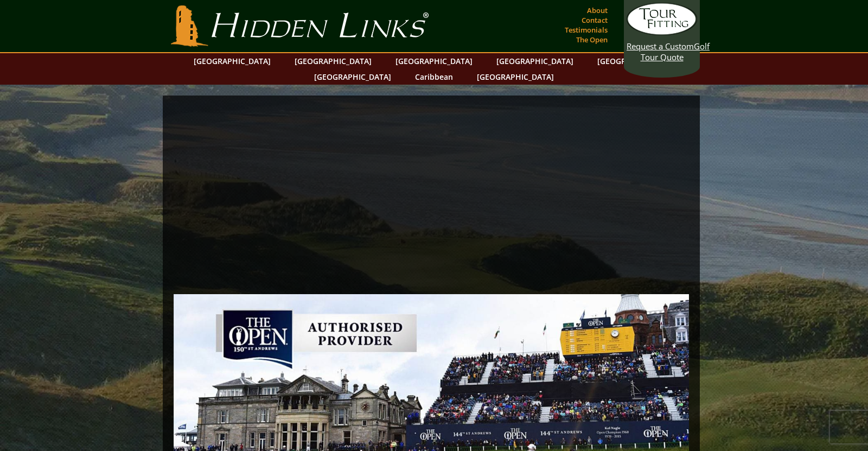 The width and height of the screenshot is (868, 451). Describe the element at coordinates (586, 30) in the screenshot. I see `a: Testimonials` at that location.